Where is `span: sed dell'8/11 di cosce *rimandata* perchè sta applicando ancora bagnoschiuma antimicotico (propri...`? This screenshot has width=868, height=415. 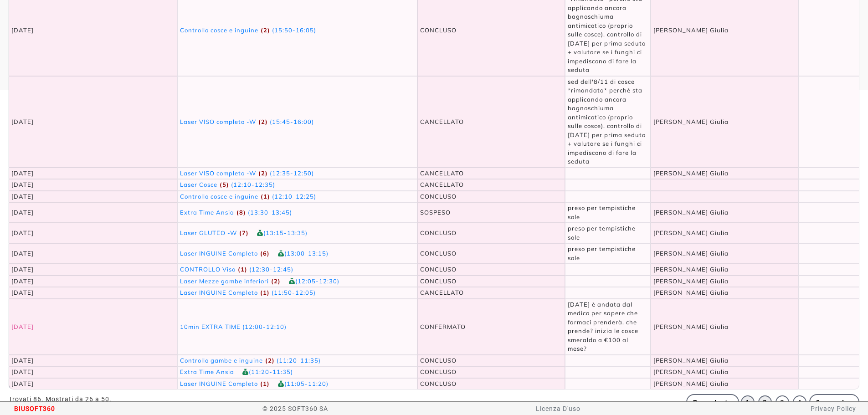
span: sed dell'8/11 di cosce *rimandata* perchè sta applicando ancora bagnoschiuma antimicotico (propri... is located at coordinates (607, 121).